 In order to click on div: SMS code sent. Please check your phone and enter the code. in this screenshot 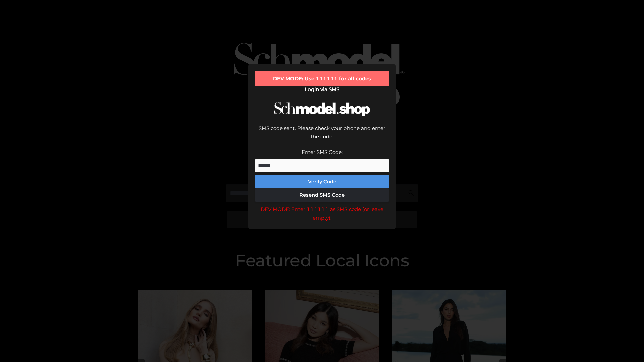, I will do `click(322, 136)`.